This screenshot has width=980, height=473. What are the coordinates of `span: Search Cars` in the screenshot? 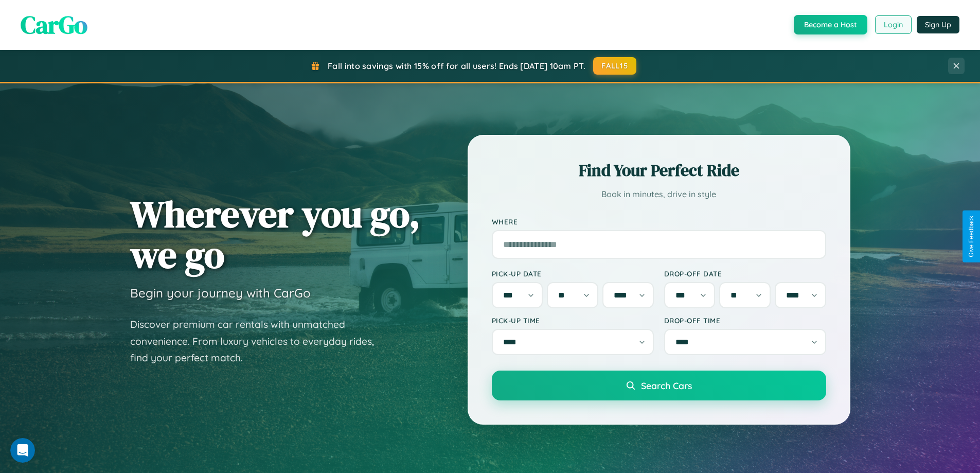 It's located at (666, 385).